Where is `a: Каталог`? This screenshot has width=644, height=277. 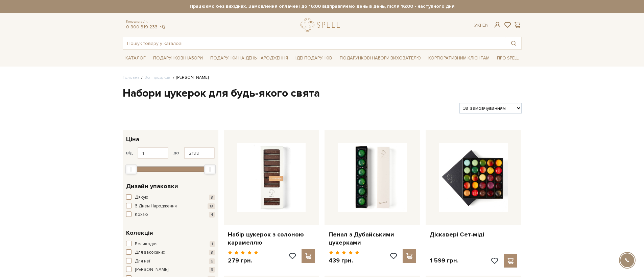
a: Каталог is located at coordinates (136, 58).